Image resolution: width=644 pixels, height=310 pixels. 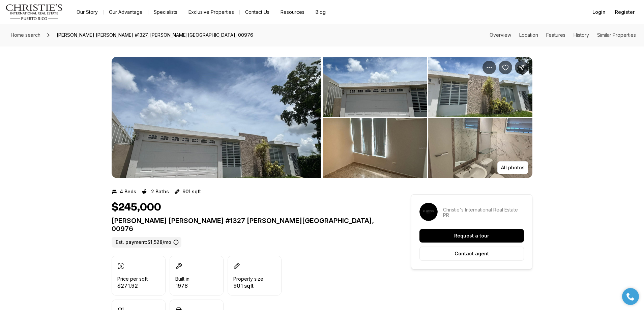 What do you see at coordinates (257, 12) in the screenshot?
I see `button: Contact Us` at bounding box center [257, 12].